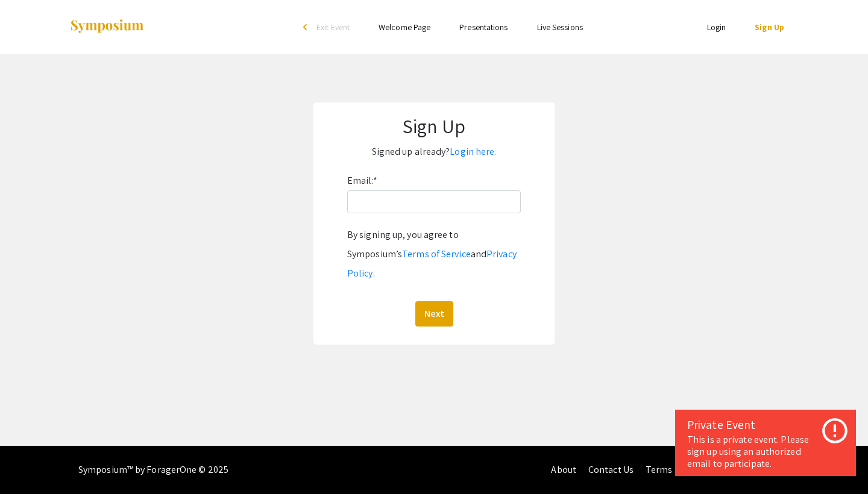 Image resolution: width=868 pixels, height=494 pixels. What do you see at coordinates (483, 27) in the screenshot?
I see `a: Presentations` at bounding box center [483, 27].